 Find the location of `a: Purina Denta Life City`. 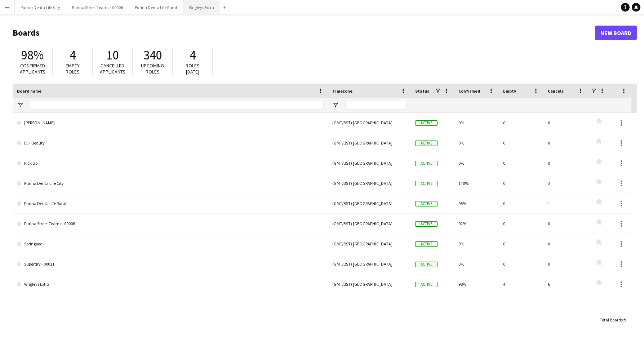

a: Purina Denta Life City is located at coordinates (170, 184).